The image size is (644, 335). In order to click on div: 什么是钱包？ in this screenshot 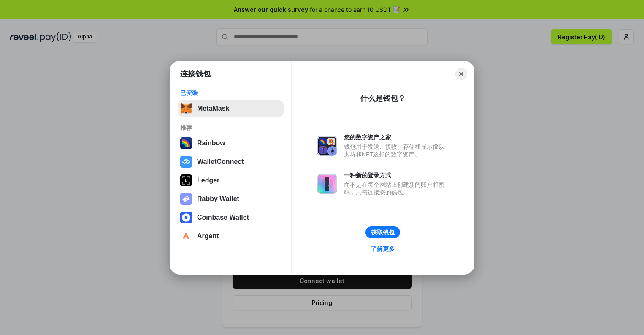, I will do `click(383, 98)`.